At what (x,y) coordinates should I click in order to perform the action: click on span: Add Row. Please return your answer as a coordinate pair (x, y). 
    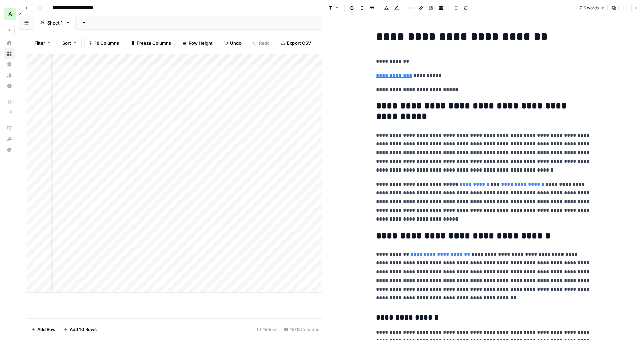
    Looking at the image, I should click on (46, 329).